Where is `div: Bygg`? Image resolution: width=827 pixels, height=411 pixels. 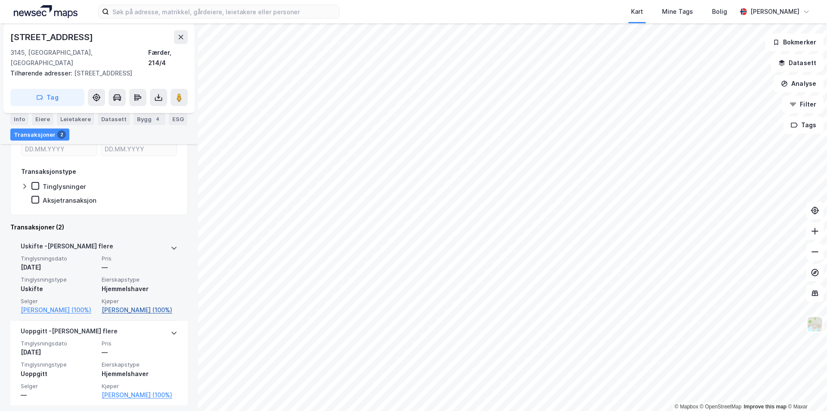
div: Bygg is located at coordinates (150, 119).